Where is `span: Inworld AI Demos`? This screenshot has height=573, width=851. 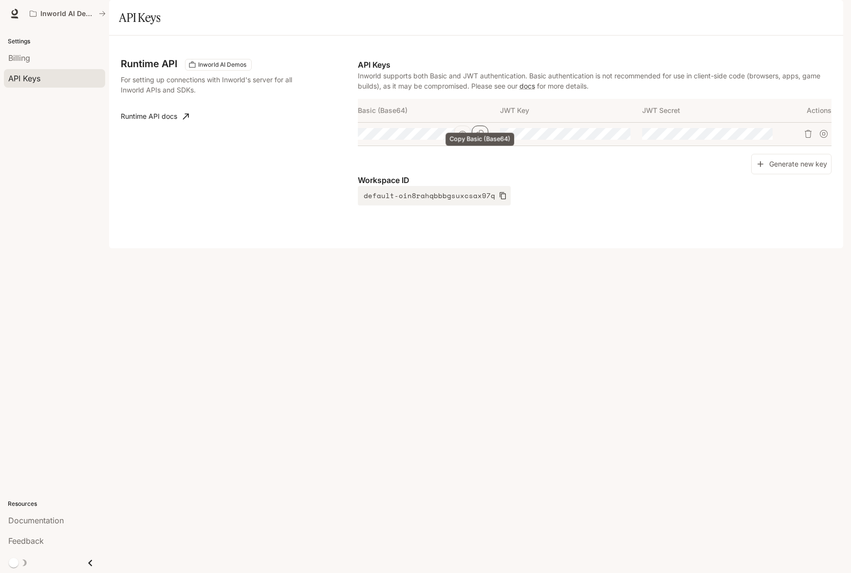
span: Inworld AI Demos is located at coordinates (222, 65).